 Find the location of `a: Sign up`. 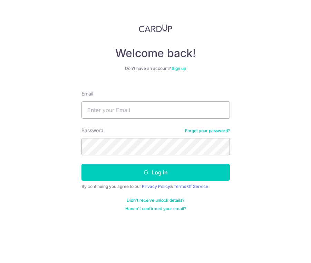

a: Sign up is located at coordinates (179, 68).